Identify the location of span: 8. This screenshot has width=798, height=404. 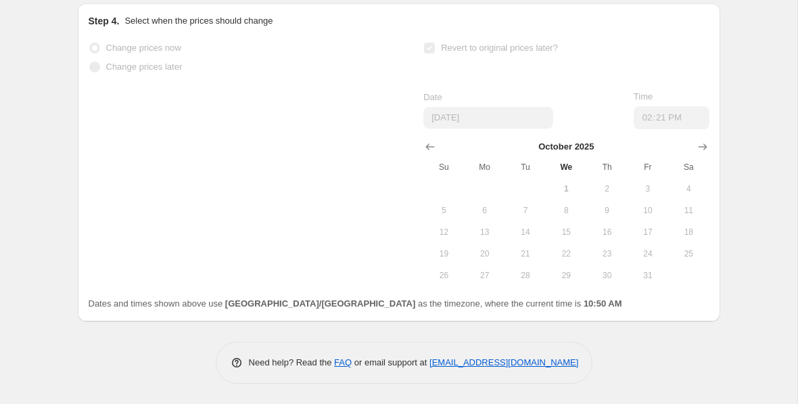
(566, 210).